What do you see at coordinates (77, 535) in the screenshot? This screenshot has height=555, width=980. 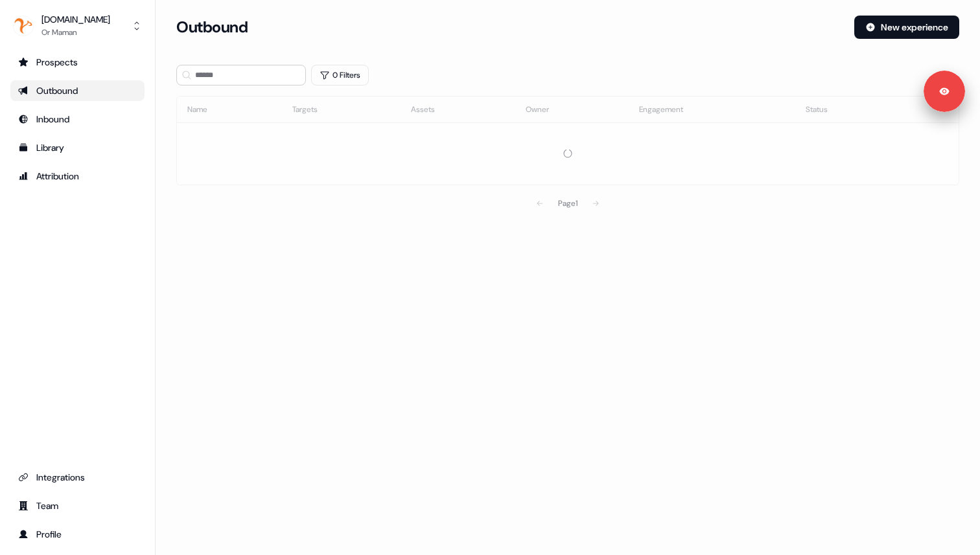 I see `a: Go to profile` at bounding box center [77, 535].